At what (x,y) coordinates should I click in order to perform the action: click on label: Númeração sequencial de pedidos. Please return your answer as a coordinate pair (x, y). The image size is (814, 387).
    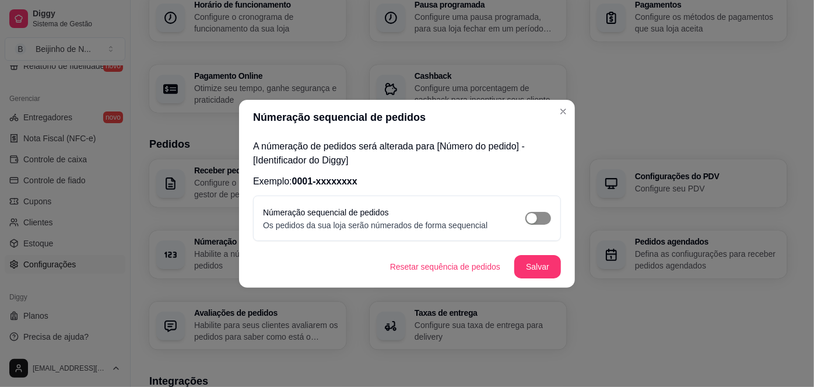
    Looking at the image, I should click on (326, 212).